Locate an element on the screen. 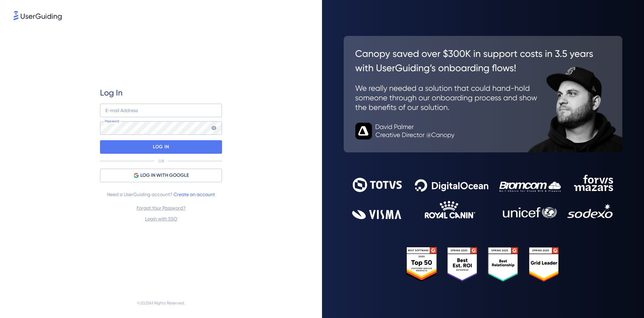 Image resolution: width=644 pixels, height=318 pixels. p: OR is located at coordinates (161, 161).